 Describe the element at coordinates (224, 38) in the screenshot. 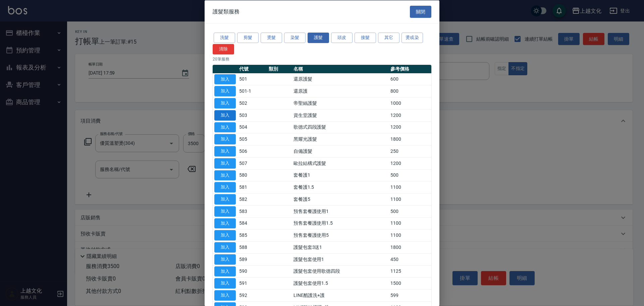

I see `button: 洗髮` at that location.